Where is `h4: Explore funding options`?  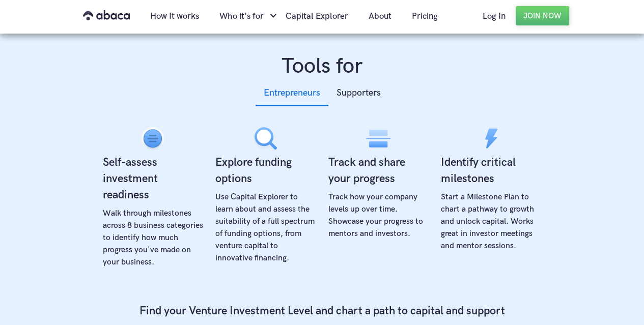
h4: Explore funding options is located at coordinates (265, 171).